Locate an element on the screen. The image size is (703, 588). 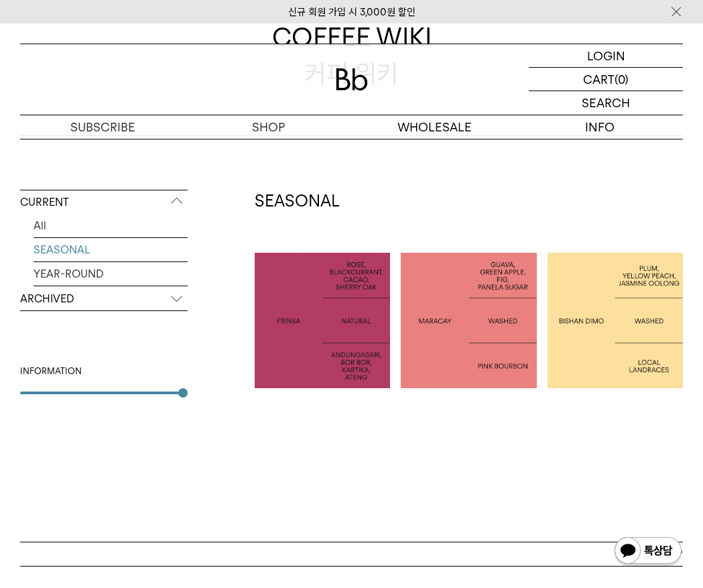
h2: SEASONAL is located at coordinates (468, 201).